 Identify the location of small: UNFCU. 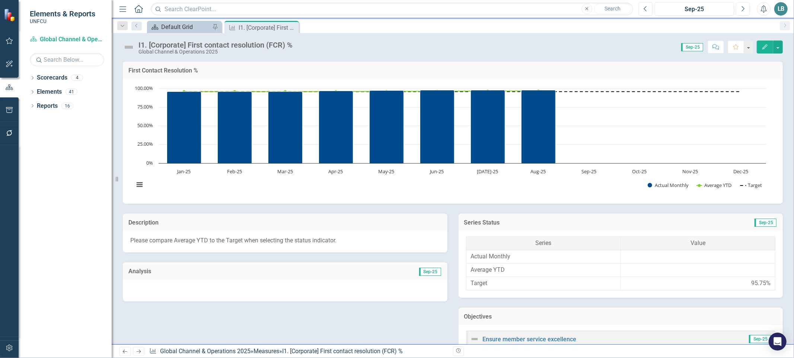
(63, 21).